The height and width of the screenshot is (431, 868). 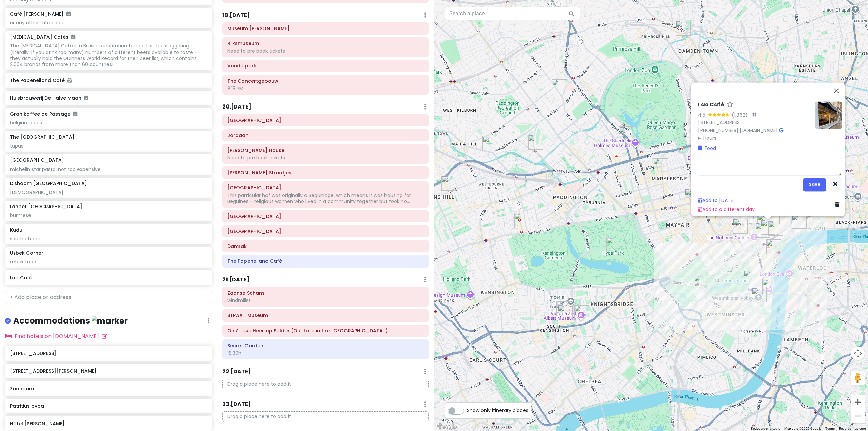 What do you see at coordinates (614, 245) in the screenshot?
I see `div: Hyde Park` at bounding box center [614, 245].